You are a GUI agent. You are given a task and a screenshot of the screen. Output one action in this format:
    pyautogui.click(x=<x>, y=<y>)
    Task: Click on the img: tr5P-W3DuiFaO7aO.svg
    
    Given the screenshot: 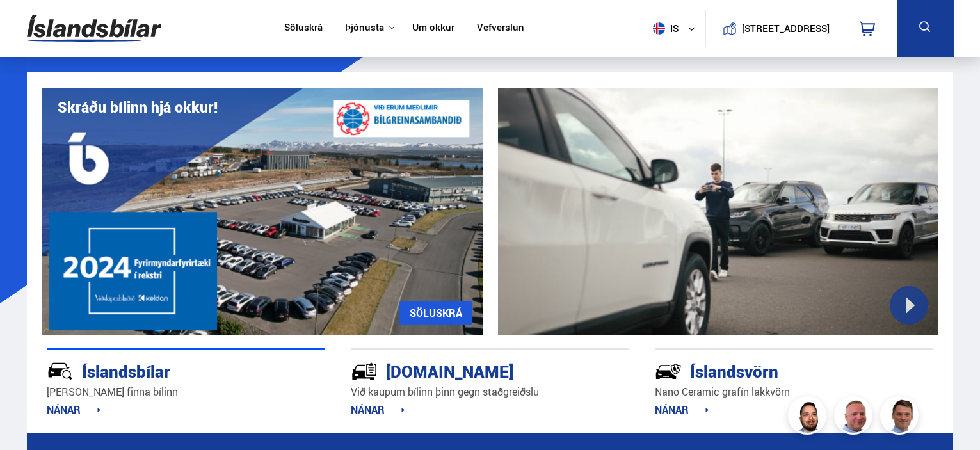 What is the action you would take?
    pyautogui.click(x=364, y=371)
    